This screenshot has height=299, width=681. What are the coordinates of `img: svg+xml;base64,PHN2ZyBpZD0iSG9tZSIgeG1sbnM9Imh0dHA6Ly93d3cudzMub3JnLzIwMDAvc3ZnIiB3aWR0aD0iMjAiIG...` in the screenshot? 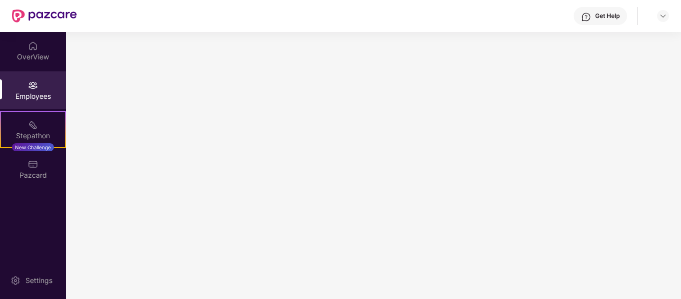 It's located at (33, 46).